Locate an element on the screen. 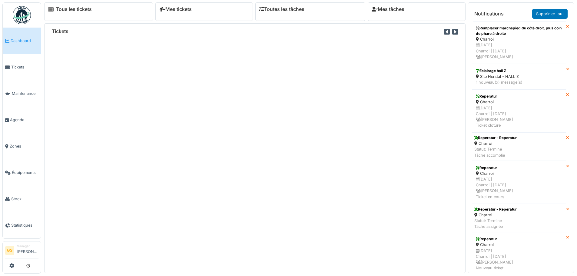 The height and width of the screenshot is (276, 577). h6: Notifications is located at coordinates (489, 14).